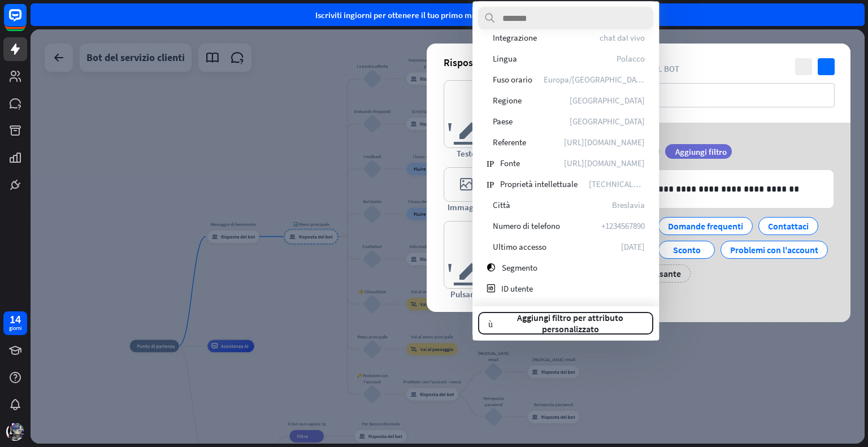 This screenshot has width=868, height=447. What do you see at coordinates (517, 288) in the screenshot?
I see `font: ID utente` at bounding box center [517, 288].